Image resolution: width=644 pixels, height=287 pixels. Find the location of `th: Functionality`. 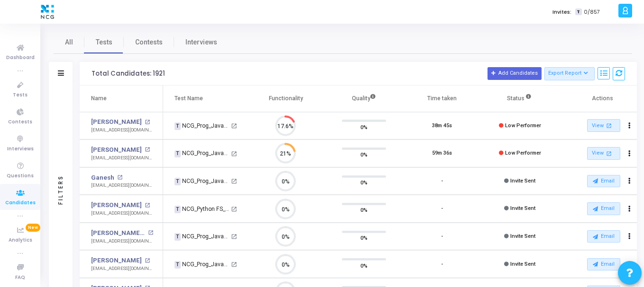

th: Functionality is located at coordinates (286, 99).